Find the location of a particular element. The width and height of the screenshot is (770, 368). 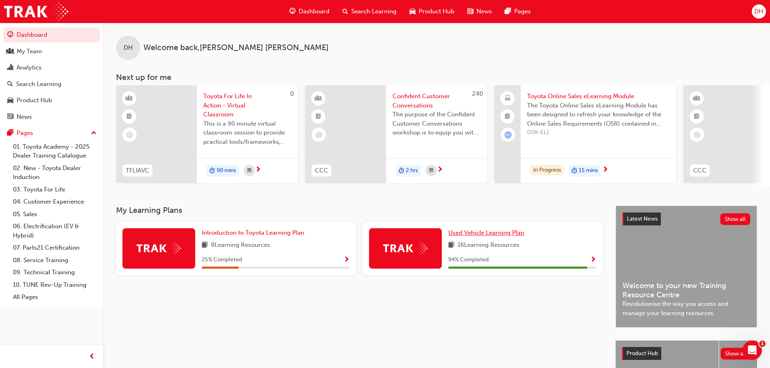

a: 03. Toyota For Life is located at coordinates (55, 190).